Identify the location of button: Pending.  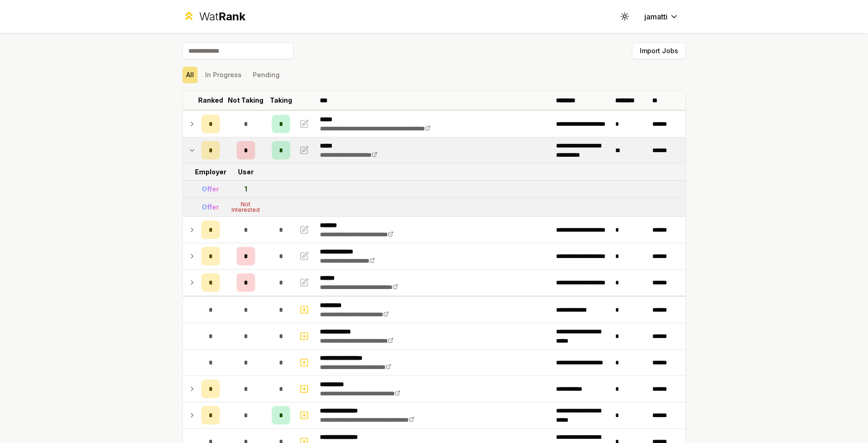
(266, 75).